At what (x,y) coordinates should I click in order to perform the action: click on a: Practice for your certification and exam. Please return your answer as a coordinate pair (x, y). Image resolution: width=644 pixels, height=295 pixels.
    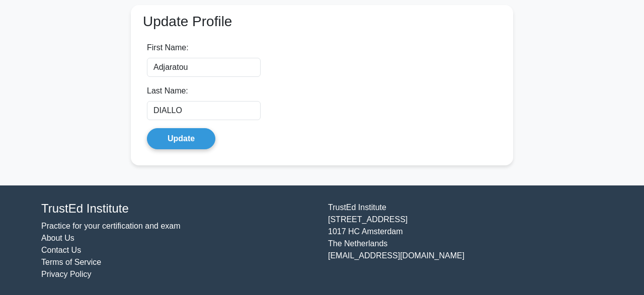
    Looking at the image, I should click on (110, 226).